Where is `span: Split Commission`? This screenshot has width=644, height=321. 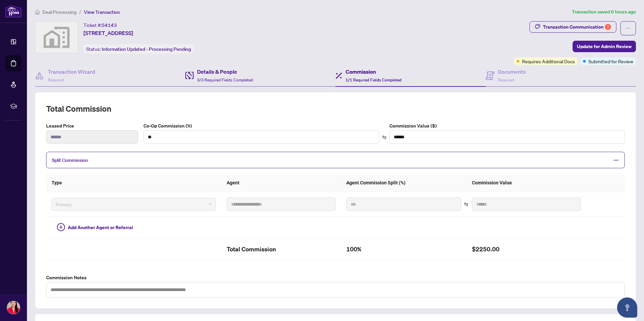
span: Split Commission is located at coordinates (70, 160).